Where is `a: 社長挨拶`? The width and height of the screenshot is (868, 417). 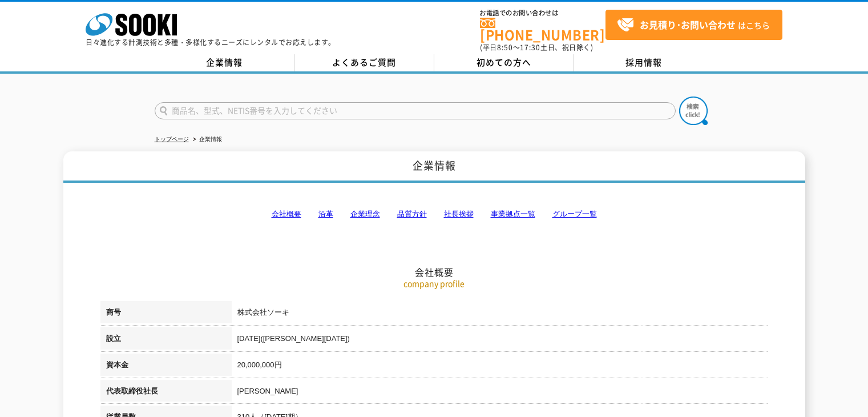 a: 社長挨拶 is located at coordinates (459, 214).